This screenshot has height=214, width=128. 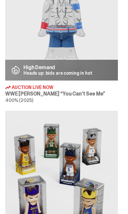 What do you see at coordinates (58, 68) in the screenshot?
I see `p: High Demand` at bounding box center [58, 68].